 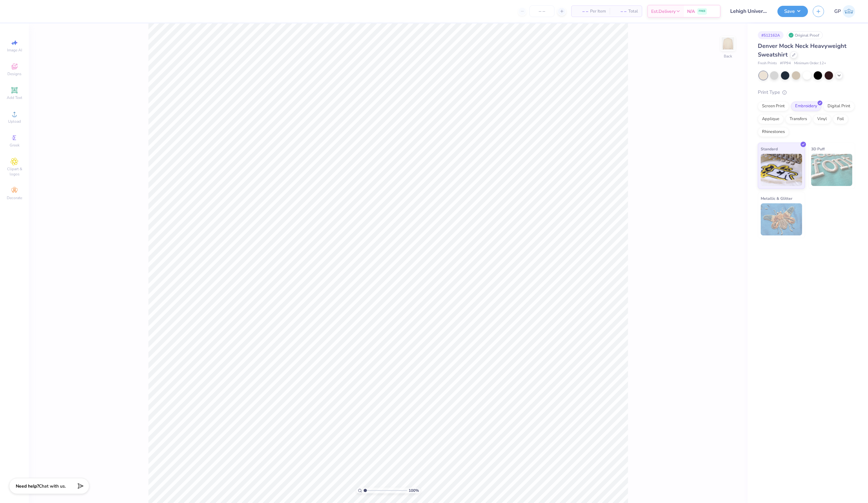 I want to click on div: Applique, so click(x=770, y=119).